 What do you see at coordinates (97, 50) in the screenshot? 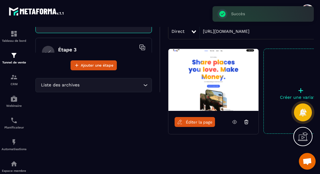
I see `h6: Étape 3` at bounding box center [97, 50].